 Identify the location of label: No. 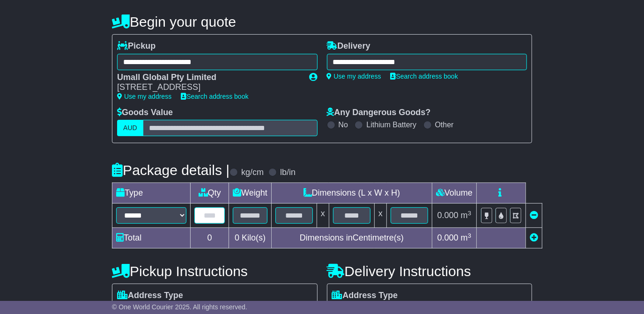
(343, 124).